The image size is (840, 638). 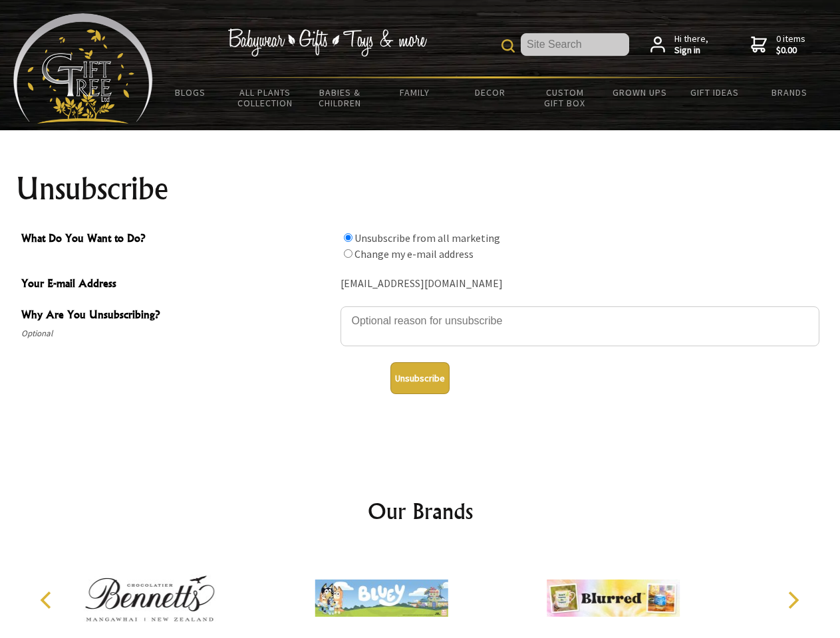 What do you see at coordinates (420, 378) in the screenshot?
I see `button: Unsubscribe` at bounding box center [420, 378].